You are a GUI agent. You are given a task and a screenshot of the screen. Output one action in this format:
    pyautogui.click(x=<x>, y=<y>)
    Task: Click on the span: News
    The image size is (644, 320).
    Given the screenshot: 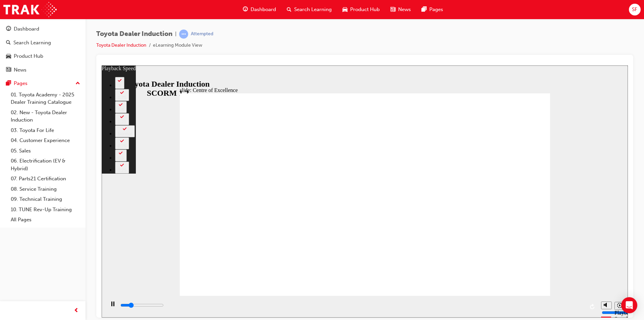 What is the action you would take?
    pyautogui.click(x=405, y=9)
    